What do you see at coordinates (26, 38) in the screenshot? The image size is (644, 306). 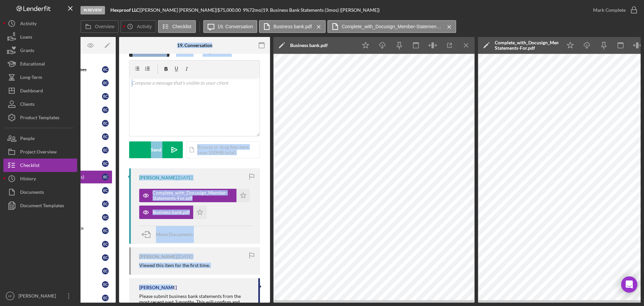 I see `div: Loans` at bounding box center [26, 38].